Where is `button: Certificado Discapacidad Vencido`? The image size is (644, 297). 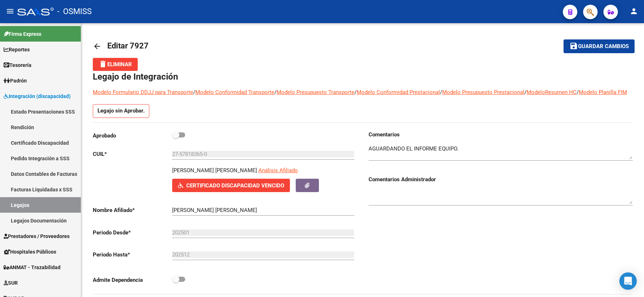 button: Certificado Discapacidad Vencido is located at coordinates (231, 185).